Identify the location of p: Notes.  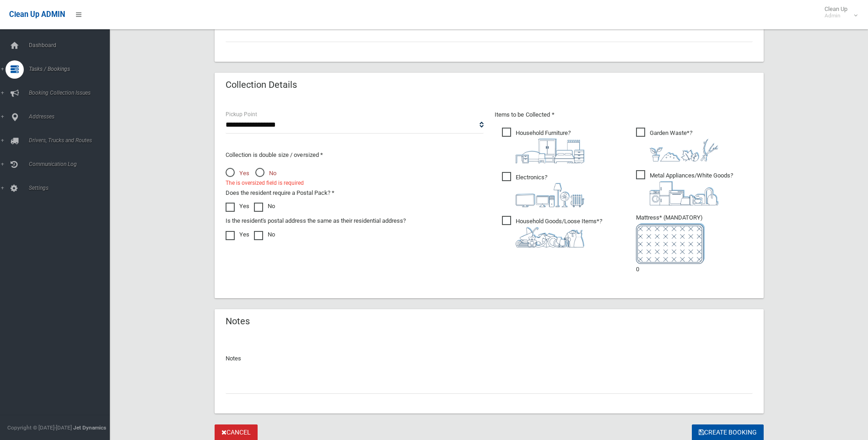
(489, 359).